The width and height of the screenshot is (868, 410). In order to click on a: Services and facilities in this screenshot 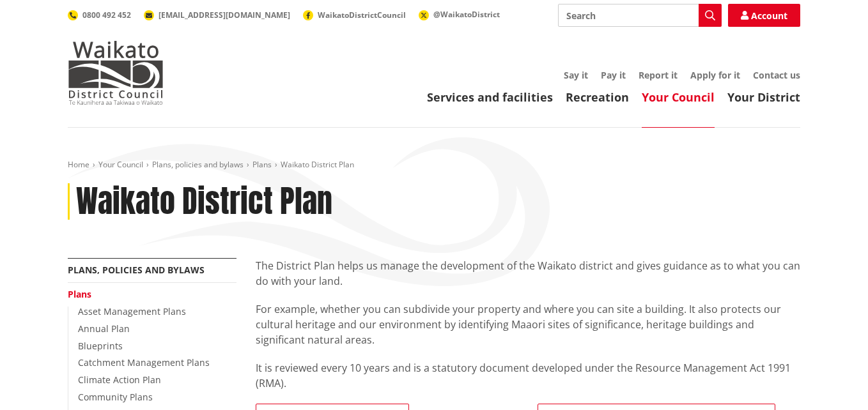, I will do `click(490, 97)`.